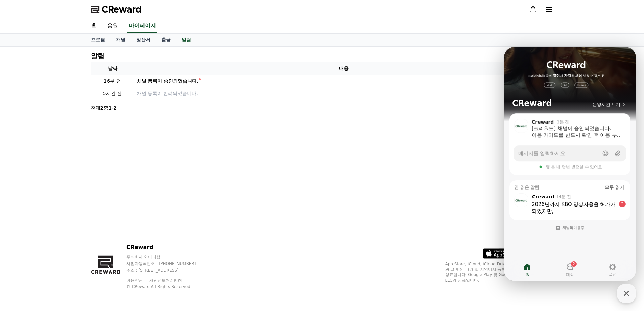 This screenshot has width=644, height=311. Describe the element at coordinates (70, 120) in the screenshot. I see `span: 몇 분 내 답변 받으실 수 있어요` at that location.